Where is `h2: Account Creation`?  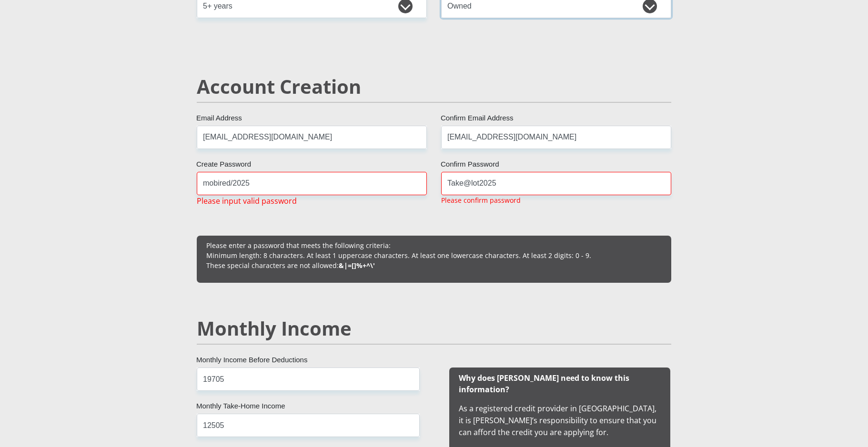
h2: Account Creation is located at coordinates (434, 87).